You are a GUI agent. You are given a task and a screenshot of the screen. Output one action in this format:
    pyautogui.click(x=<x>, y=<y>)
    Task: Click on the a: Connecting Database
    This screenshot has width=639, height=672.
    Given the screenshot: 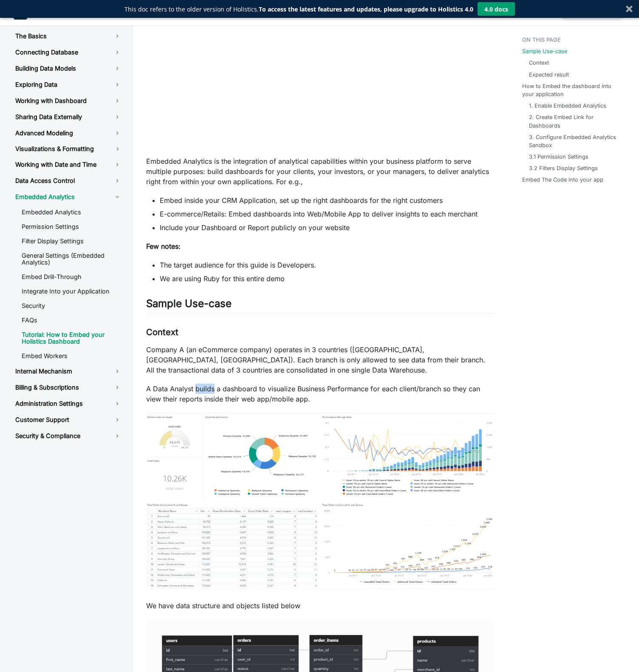 What is the action you would take?
    pyautogui.click(x=68, y=52)
    